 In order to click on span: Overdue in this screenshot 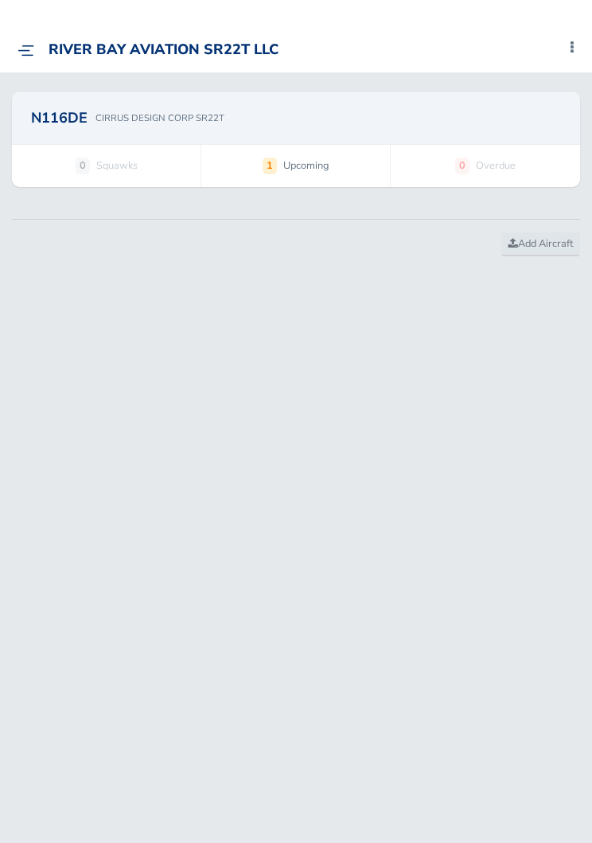, I will do `click(496, 166)`.